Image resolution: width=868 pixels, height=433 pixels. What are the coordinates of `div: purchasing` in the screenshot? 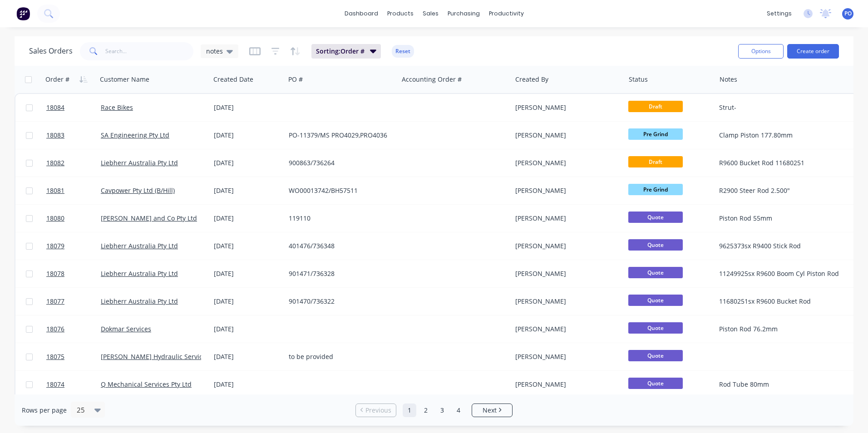 It's located at (464, 13).